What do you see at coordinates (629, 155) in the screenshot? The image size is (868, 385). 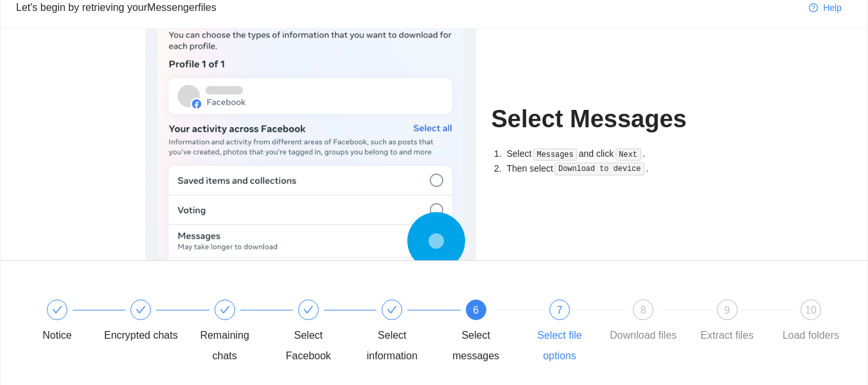 I see `code: Next` at bounding box center [629, 155].